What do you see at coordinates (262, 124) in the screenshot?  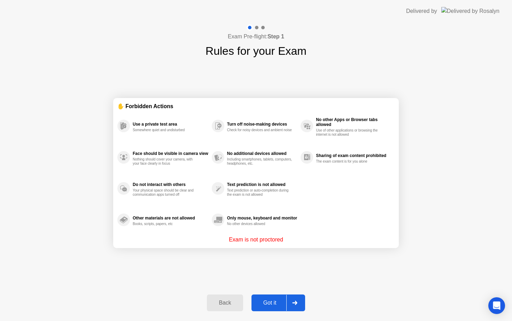 I see `div: Turn off noise-making devices` at bounding box center [262, 124].